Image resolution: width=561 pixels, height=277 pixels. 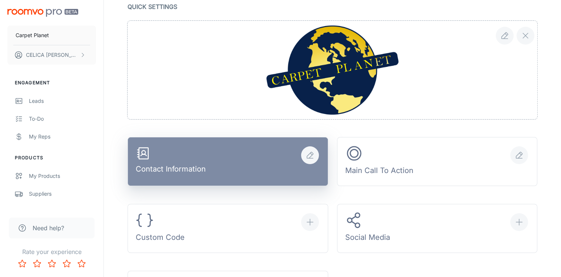 What do you see at coordinates (43, 13) in the screenshot?
I see `img: Roomvo PRO Beta` at bounding box center [43, 13].